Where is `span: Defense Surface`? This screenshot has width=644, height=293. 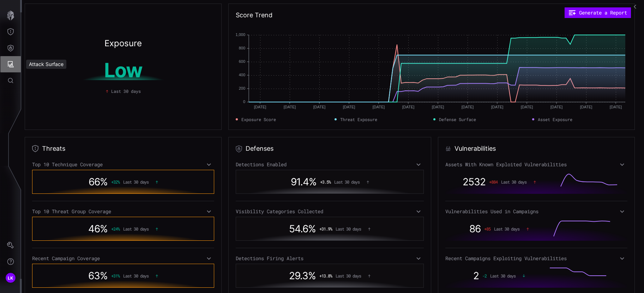
span: Defense Surface is located at coordinates (457, 119).